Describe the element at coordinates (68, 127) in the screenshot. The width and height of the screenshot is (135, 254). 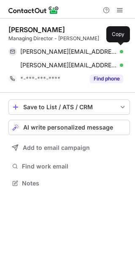
I see `span: AI write personalized message` at that location.